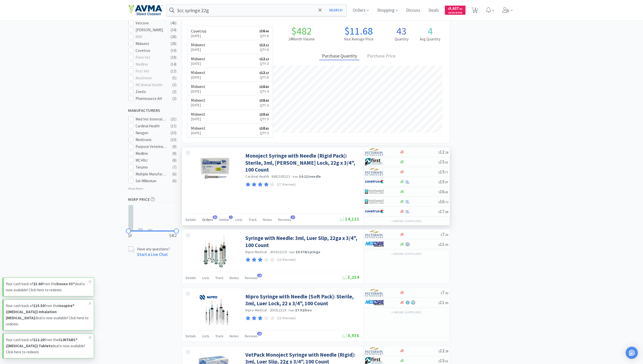 This screenshot has height=364, width=643. What do you see at coordinates (413, 10) in the screenshot?
I see `a: Discuss` at bounding box center [413, 10].